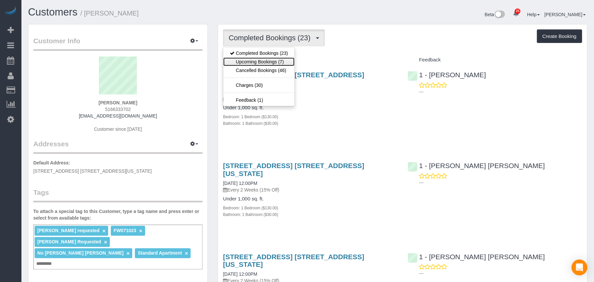 This screenshot has height=282, width=594. What do you see at coordinates (259, 53) in the screenshot?
I see `a: Completed Bookings (23)` at bounding box center [259, 53].